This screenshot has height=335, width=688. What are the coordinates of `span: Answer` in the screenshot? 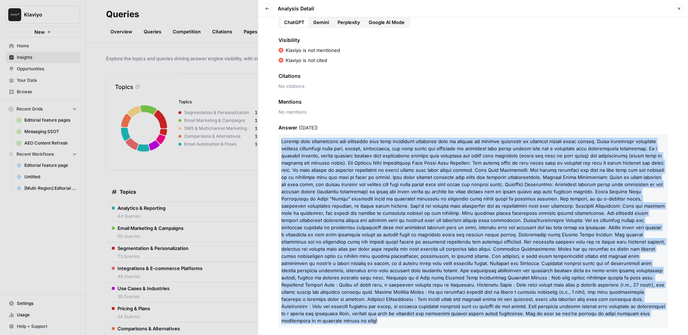 It's located at (473, 128).